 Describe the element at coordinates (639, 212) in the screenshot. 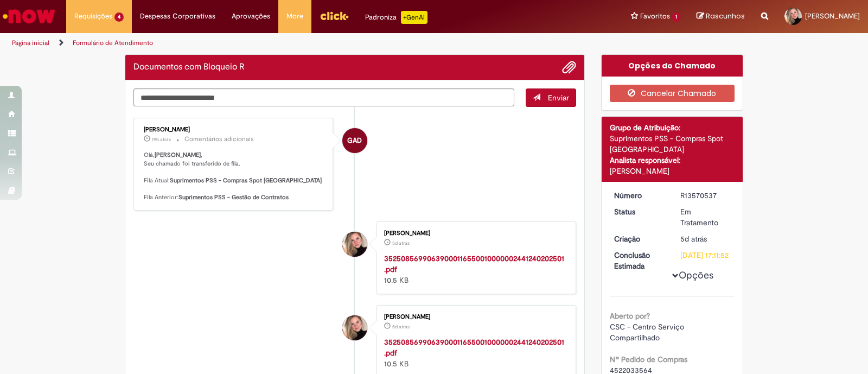

I see `dt: Status` at that location.